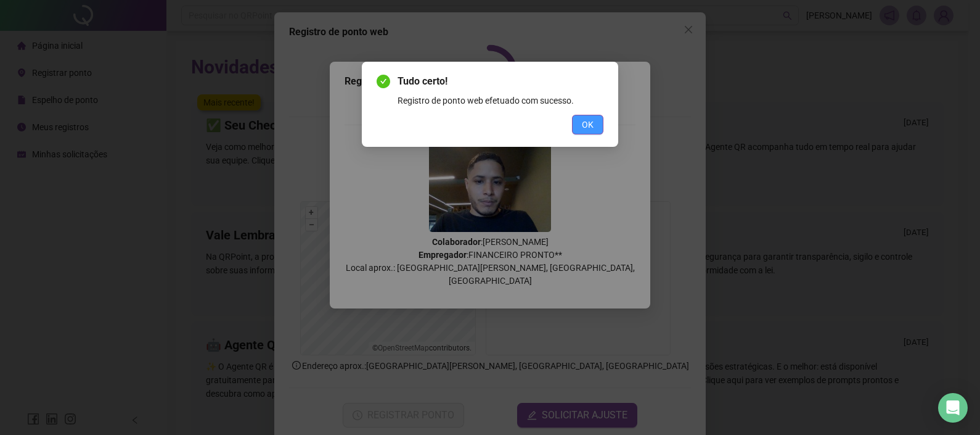 The width and height of the screenshot is (980, 435). What do you see at coordinates (587, 125) in the screenshot?
I see `button: OK` at bounding box center [587, 125].